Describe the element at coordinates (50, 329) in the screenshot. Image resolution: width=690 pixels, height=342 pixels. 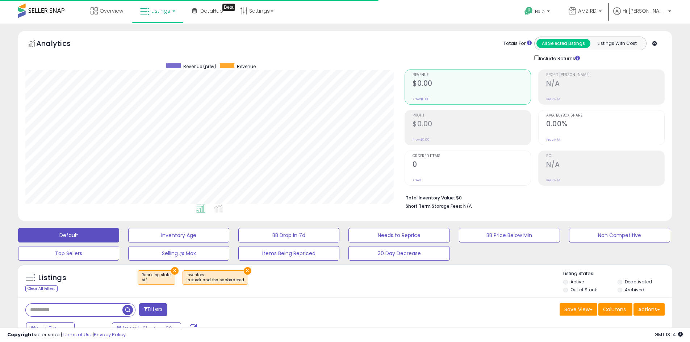
I see `button: Last 7 Days` at that location.